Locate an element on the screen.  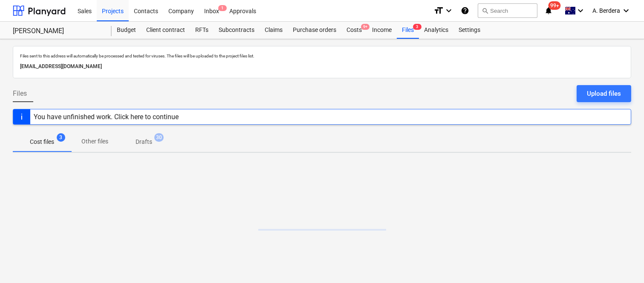
a: Budget is located at coordinates (126, 30).